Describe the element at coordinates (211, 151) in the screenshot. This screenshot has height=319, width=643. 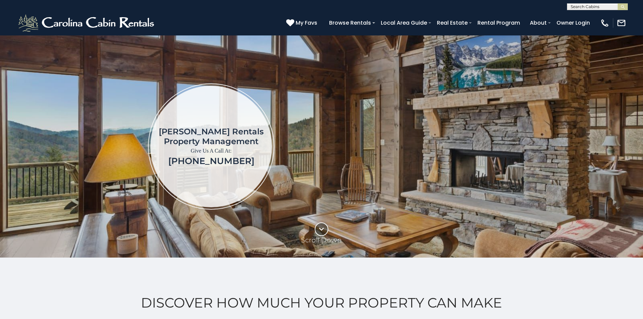
I see `p: Give Us A Call At:` at that location.